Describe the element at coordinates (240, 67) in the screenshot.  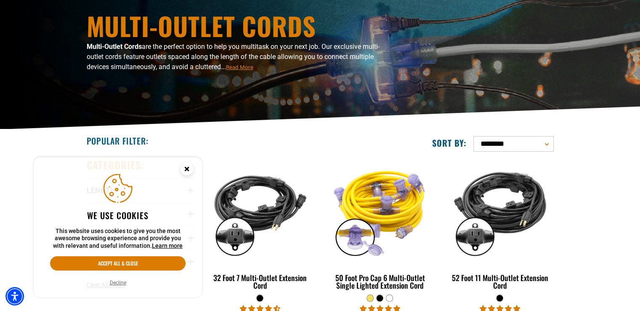
I see `span: Read More` at that location.